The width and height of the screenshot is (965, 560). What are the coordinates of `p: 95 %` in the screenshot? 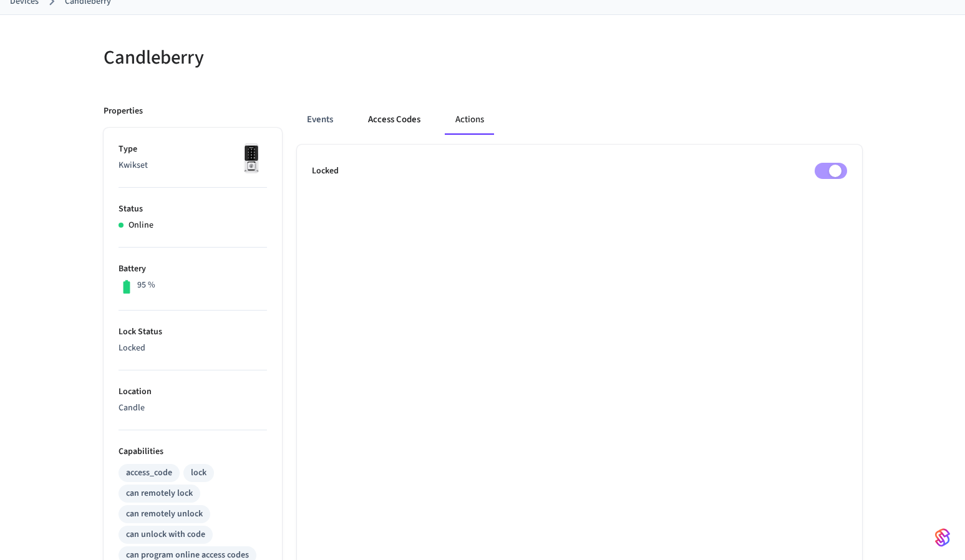 It's located at (146, 285).